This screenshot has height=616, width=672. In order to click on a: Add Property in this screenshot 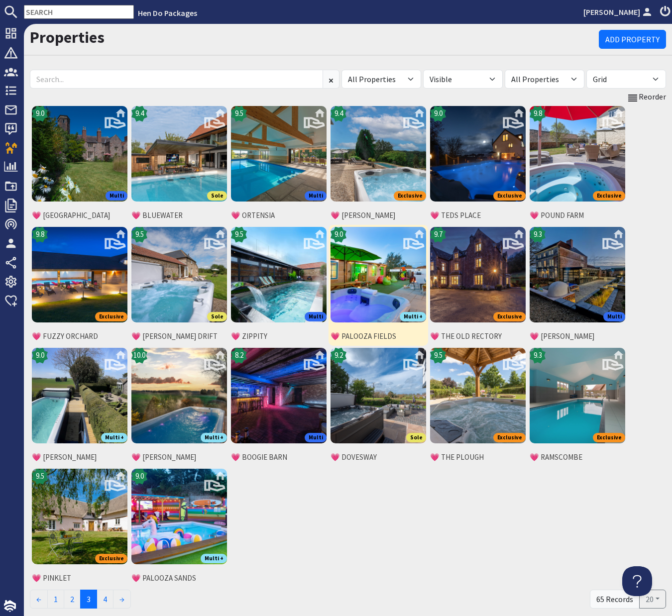, I will do `click(632, 39)`.